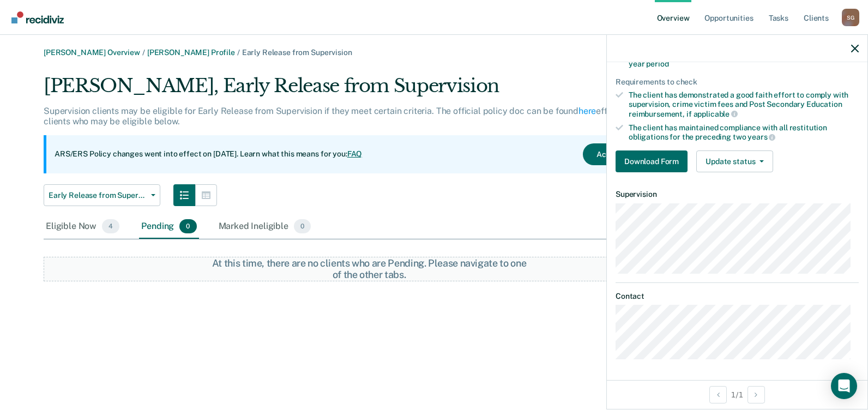 Image resolution: width=868 pixels, height=410 pixels. Describe the element at coordinates (743, 104) in the screenshot. I see `div: The client has demonstrated a good faith effort to comply with supervision, crime victim fees and...` at that location.